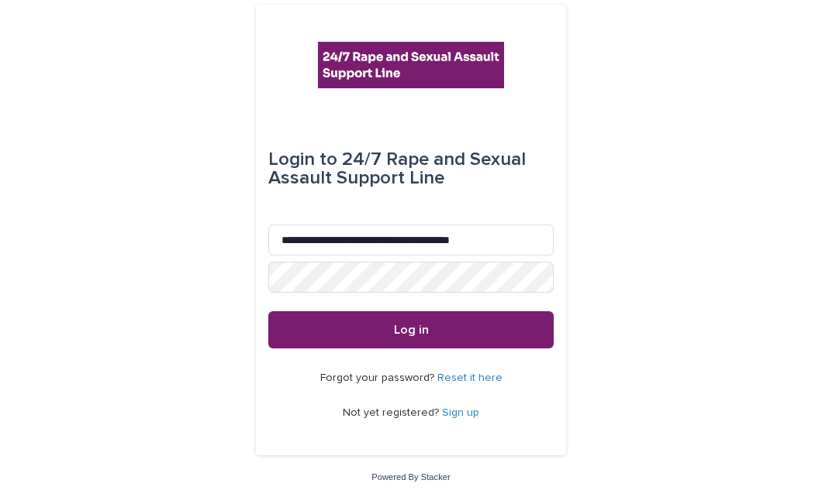  What do you see at coordinates (470, 378) in the screenshot?
I see `a: Reset it here` at bounding box center [470, 378].